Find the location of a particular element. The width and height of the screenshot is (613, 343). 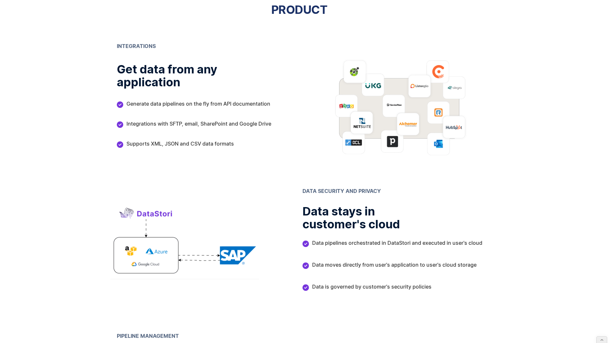

div: Data stays in customer's cloud is located at coordinates (368, 218).